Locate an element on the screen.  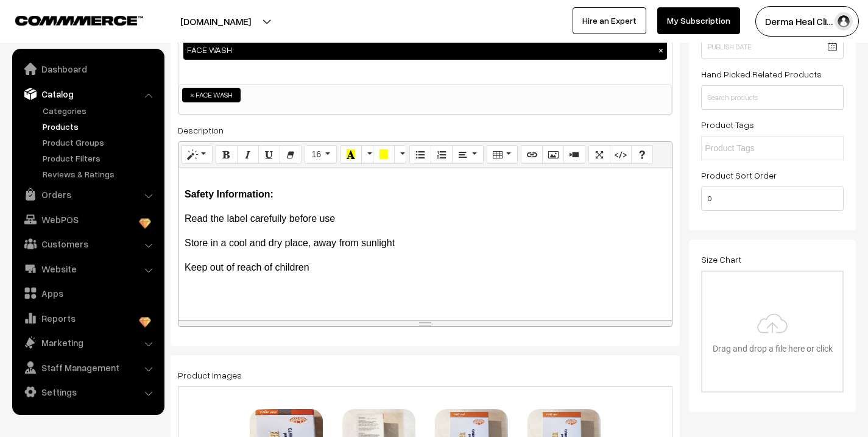
span: Keep out of reach of children is located at coordinates (247, 267).